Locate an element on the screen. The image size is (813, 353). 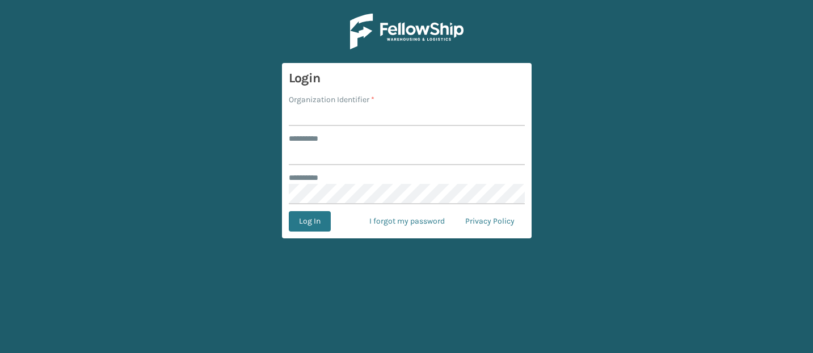
img: Logo is located at coordinates (407, 31).